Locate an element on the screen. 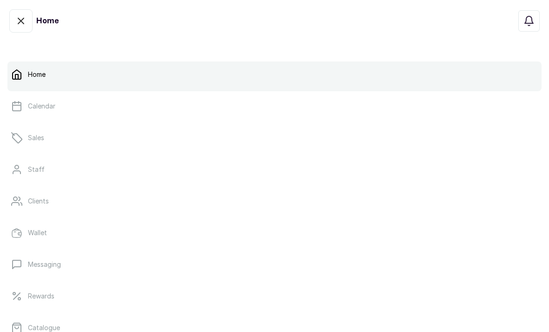 The width and height of the screenshot is (549, 332). a: Clients is located at coordinates (274, 201).